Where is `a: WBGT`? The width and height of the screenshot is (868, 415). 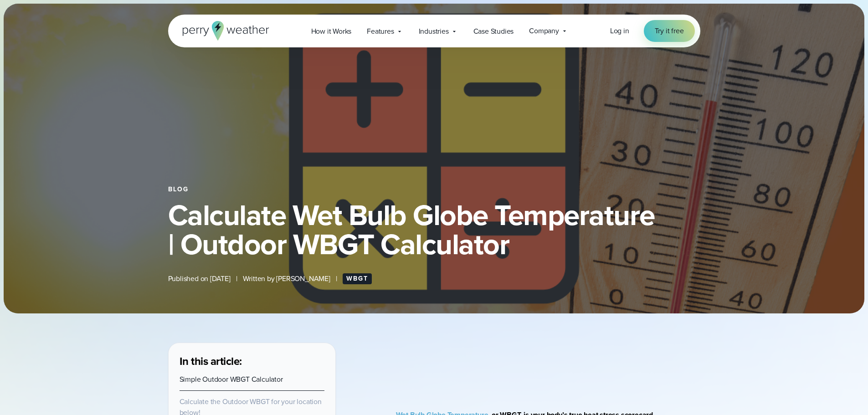 a: WBGT is located at coordinates (357, 279).